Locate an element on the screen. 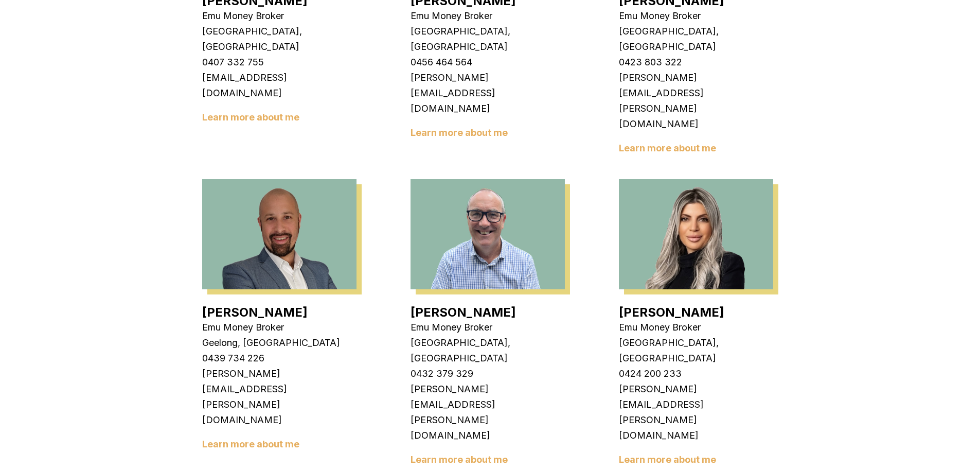 Image resolution: width=980 pixels, height=469 pixels. p: 0432 379 329 is located at coordinates (487, 374).